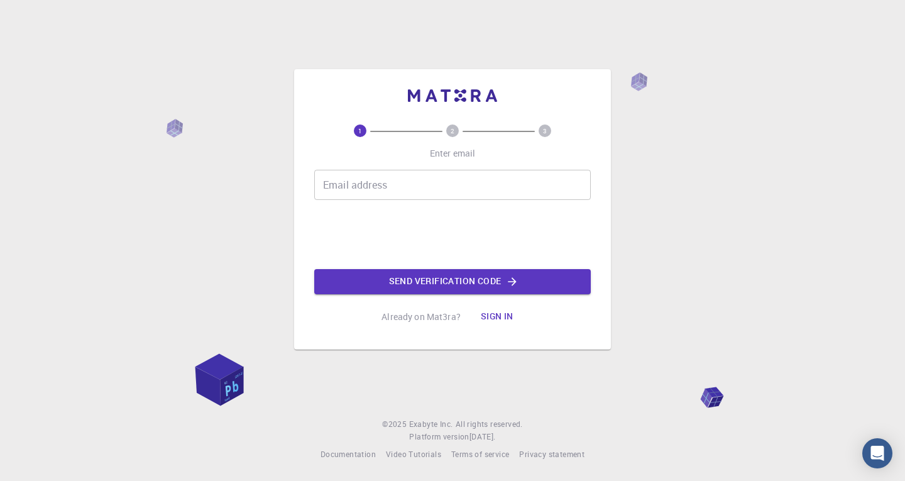  I want to click on span: Documentation, so click(348, 454).